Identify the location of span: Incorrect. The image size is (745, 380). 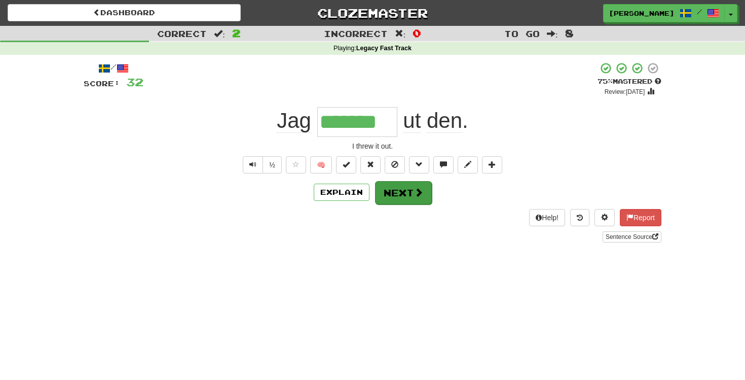
(356, 33).